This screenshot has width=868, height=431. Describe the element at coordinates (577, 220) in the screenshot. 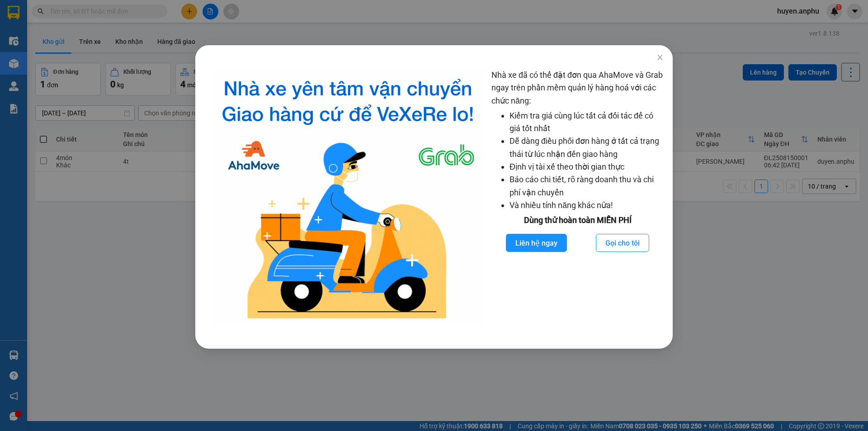

I see `div: Dùng thử hoàn toàn MIỄN PHÍ` at that location.